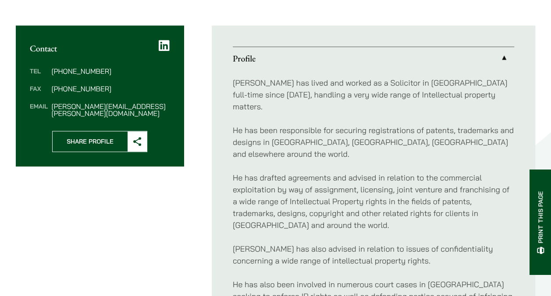 This screenshot has height=296, width=551. Describe the element at coordinates (90, 141) in the screenshot. I see `span: Share Profile` at that location.